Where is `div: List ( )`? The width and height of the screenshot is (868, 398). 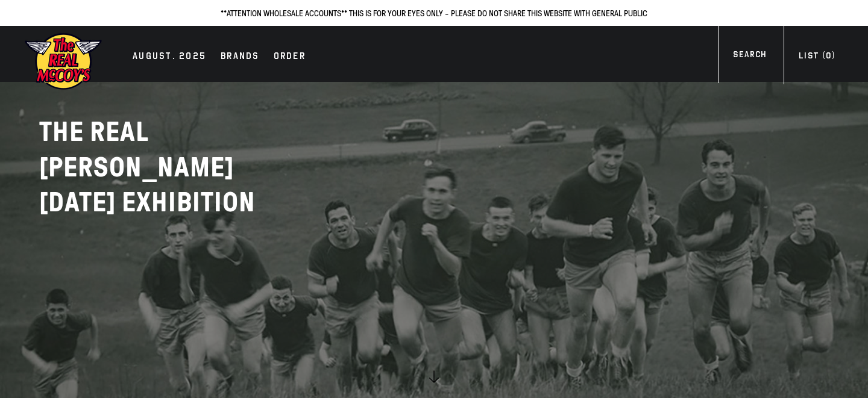 div: List ( ) is located at coordinates (817, 57).